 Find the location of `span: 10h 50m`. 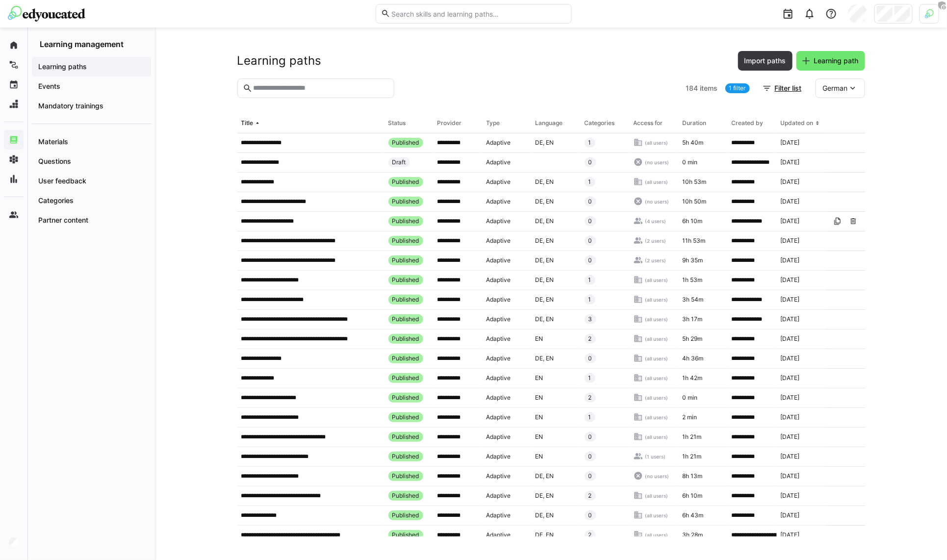

span: 10h 50m is located at coordinates (695, 201).